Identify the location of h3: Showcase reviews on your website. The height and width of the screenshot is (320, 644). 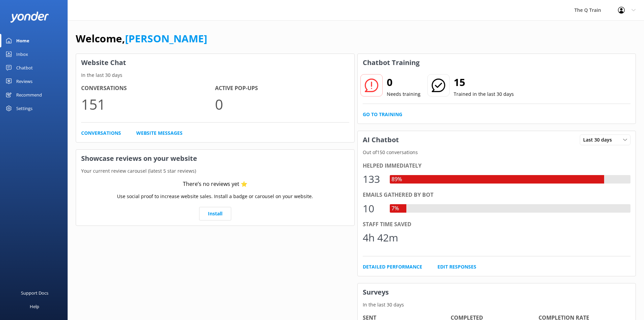
(215, 158).